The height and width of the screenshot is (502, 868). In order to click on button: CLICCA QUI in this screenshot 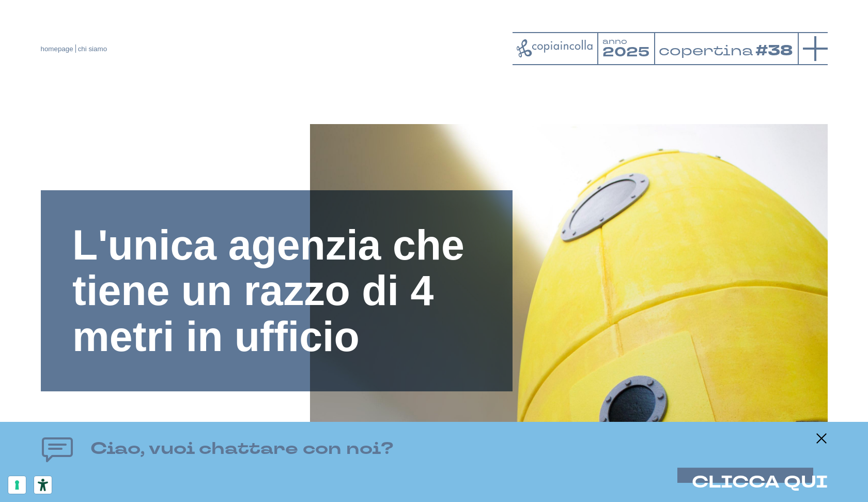, I will do `click(760, 482)`.